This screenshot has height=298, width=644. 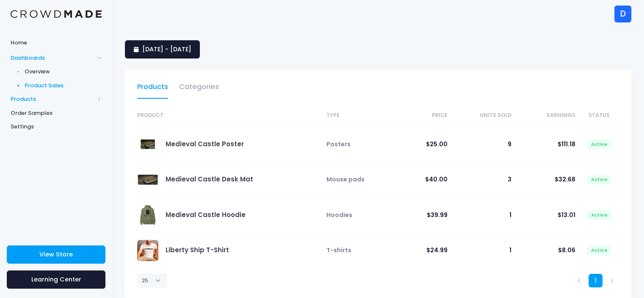 I want to click on th: Earnings: activate to sort column ascending, so click(x=544, y=116).